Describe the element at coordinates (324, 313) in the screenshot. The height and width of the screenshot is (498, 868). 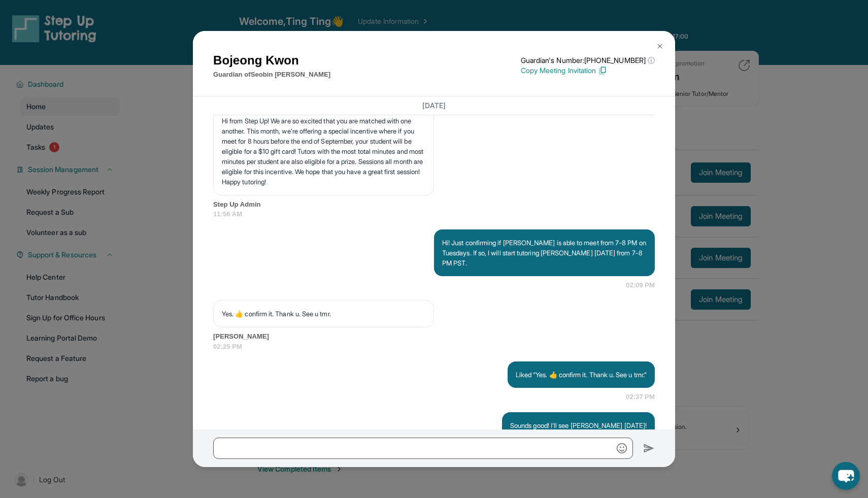
I see `p: Yes. 👍 confirm it. Thank u. See u tmr.` at that location.